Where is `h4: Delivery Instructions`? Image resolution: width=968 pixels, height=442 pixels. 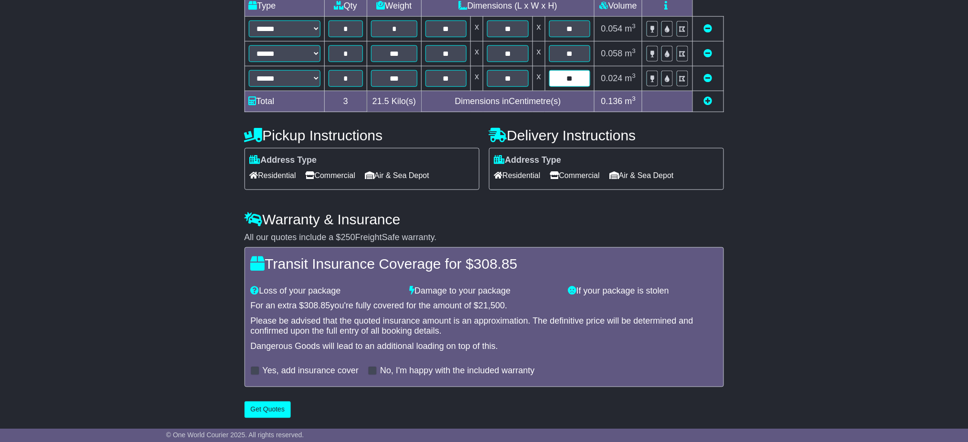 h4: Delivery Instructions is located at coordinates (606, 135).